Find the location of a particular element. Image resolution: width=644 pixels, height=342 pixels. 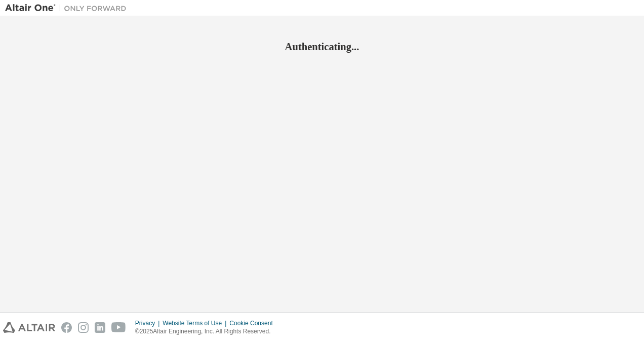

img: youtube.svg is located at coordinates (119, 327).